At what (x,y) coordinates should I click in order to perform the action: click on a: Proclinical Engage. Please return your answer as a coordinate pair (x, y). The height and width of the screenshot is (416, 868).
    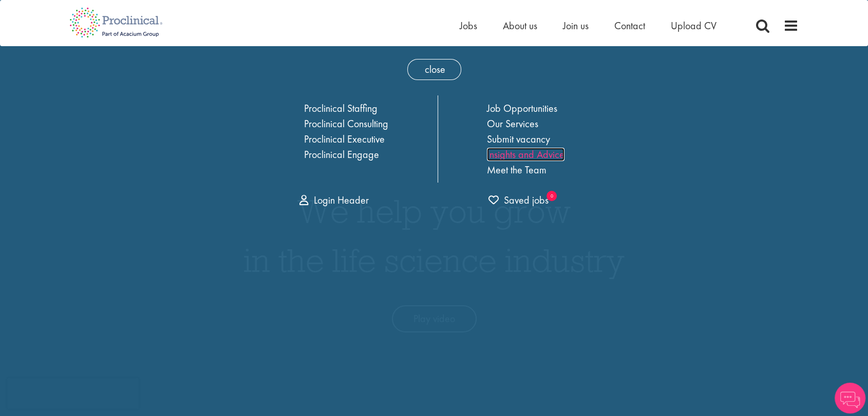
    Looking at the image, I should click on (342, 154).